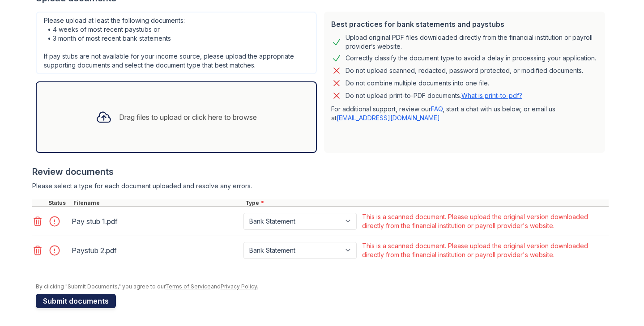 Image resolution: width=644 pixels, height=326 pixels. I want to click on div: Type, so click(426, 203).